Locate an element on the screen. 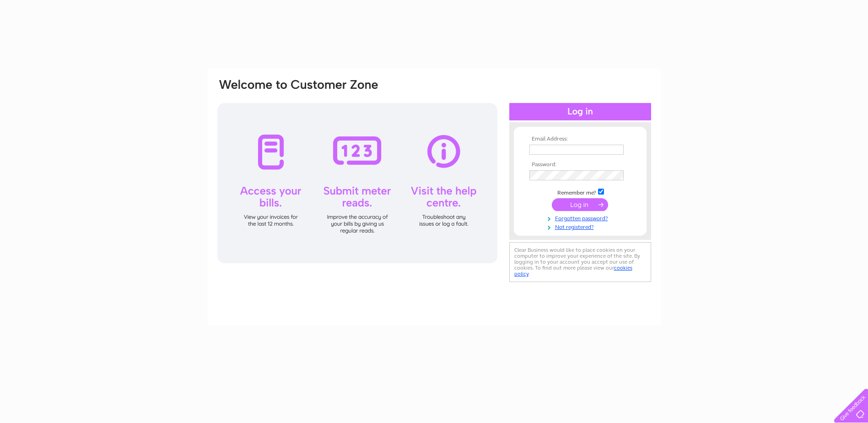 The image size is (868, 423). th: Password: is located at coordinates (580, 165).